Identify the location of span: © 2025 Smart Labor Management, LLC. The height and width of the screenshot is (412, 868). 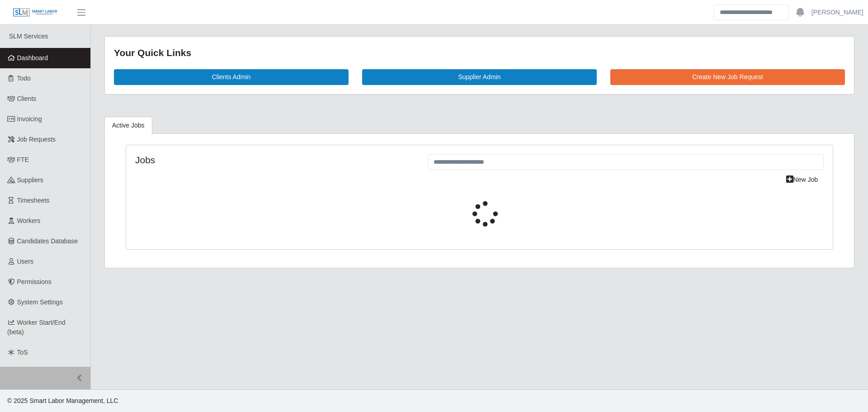
(63, 401).